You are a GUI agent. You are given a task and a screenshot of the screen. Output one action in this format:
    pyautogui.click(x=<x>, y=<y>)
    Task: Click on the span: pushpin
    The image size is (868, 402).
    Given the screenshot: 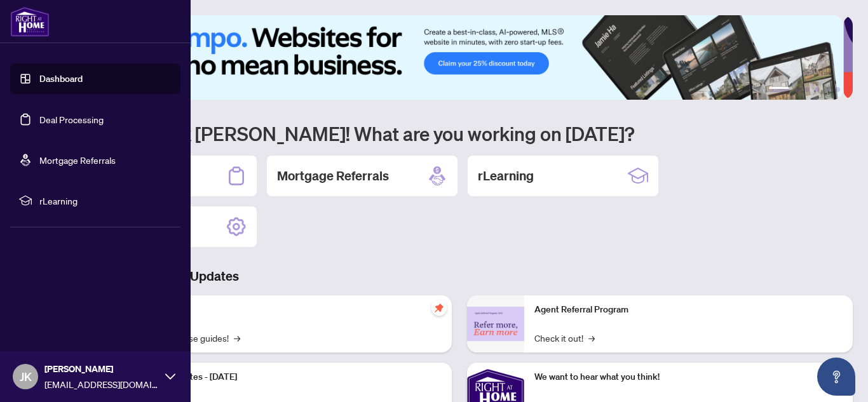 What is the action you would take?
    pyautogui.click(x=439, y=308)
    